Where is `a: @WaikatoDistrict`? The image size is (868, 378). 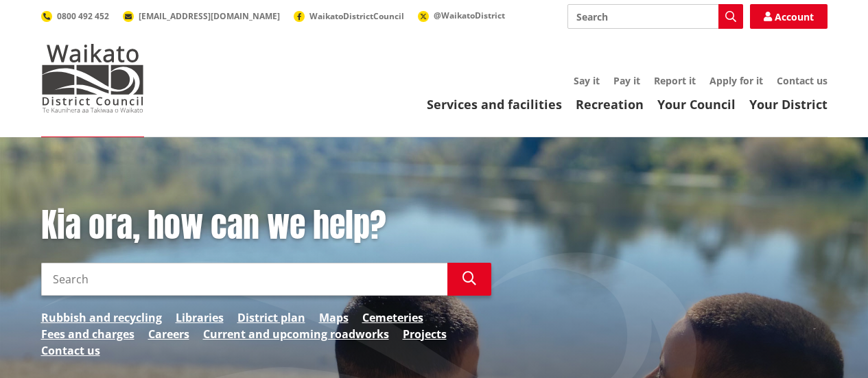
a: @WaikatoDistrict is located at coordinates (461, 15).